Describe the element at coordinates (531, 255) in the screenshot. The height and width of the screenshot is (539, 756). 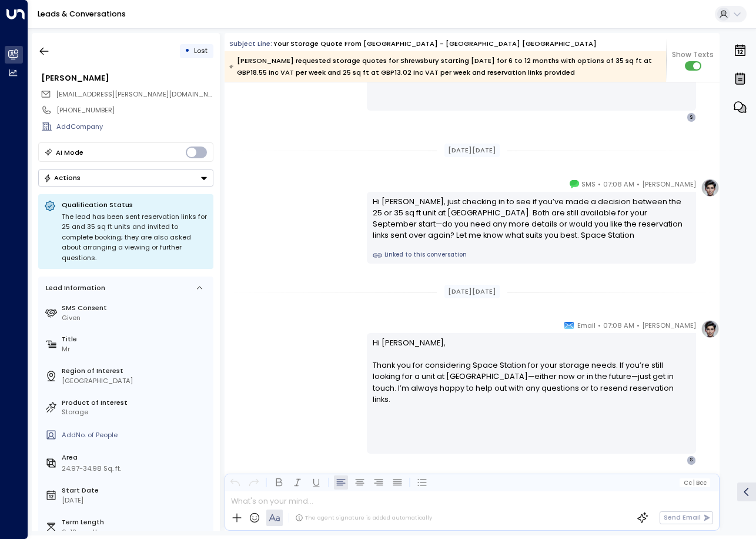
I see `a: Linked to this conversation` at that location.